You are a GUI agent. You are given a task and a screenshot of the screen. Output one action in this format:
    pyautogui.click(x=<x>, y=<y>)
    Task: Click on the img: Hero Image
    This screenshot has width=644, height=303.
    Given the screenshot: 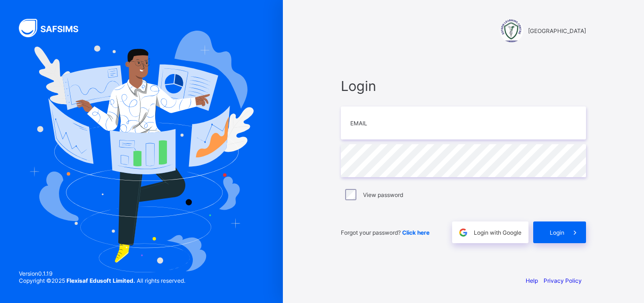 What is the action you would take?
    pyautogui.click(x=142, y=152)
    